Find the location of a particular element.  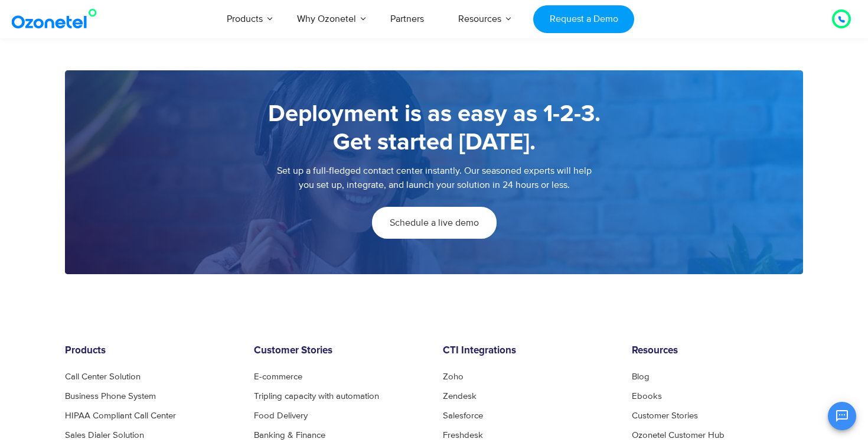

p: Set up a full-fledged contact center instantly. Our seasoned experts will help you set up, integr... is located at coordinates (434, 178).